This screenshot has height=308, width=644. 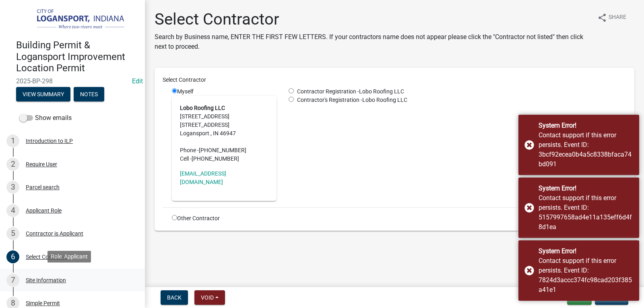 What do you see at coordinates (49, 141) in the screenshot?
I see `div: Introduction to ILP` at bounding box center [49, 141].